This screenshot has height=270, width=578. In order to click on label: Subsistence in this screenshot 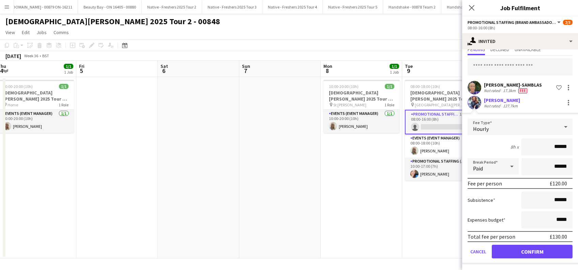, I will do `click(481, 200)`.